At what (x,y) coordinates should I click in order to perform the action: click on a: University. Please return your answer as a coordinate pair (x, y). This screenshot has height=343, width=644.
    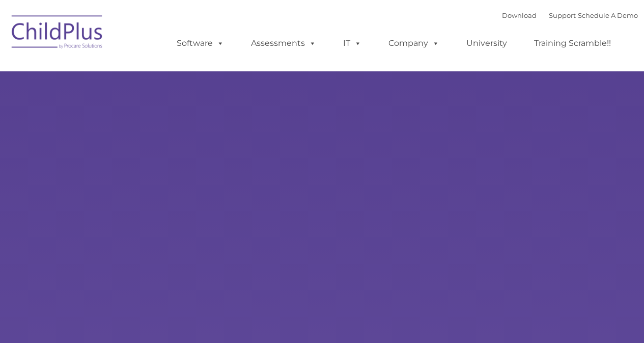
    Looking at the image, I should click on (486, 43).